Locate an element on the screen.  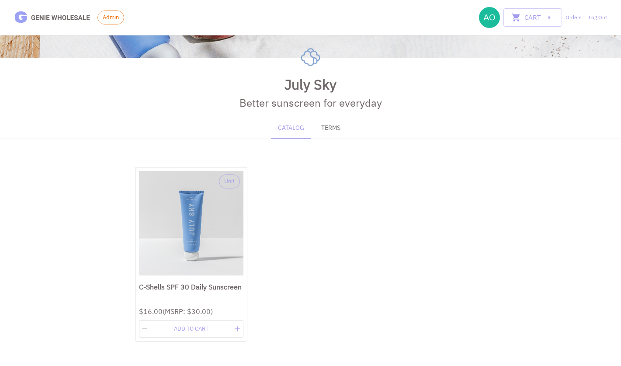
img: Product tile is located at coordinates (191, 223).